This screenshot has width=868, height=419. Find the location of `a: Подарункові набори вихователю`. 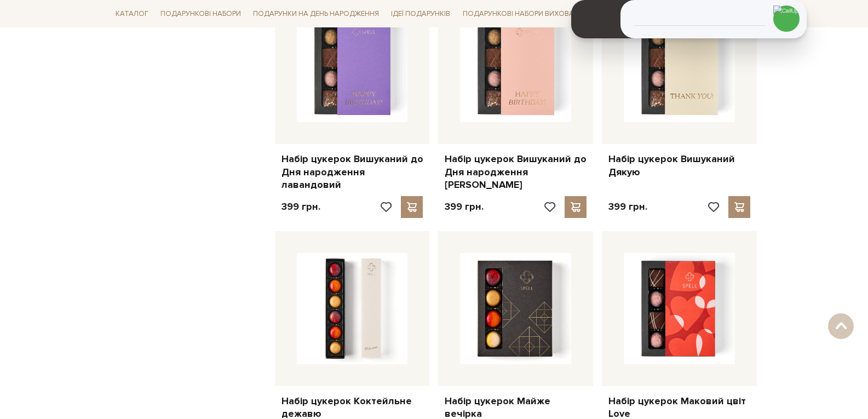

a: Подарункові набори вихователю is located at coordinates (529, 14).